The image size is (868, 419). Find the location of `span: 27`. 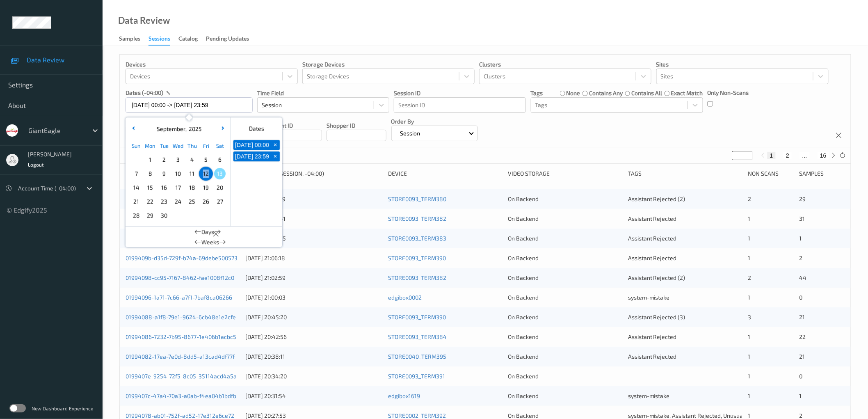

span: 27 is located at coordinates (220, 202).